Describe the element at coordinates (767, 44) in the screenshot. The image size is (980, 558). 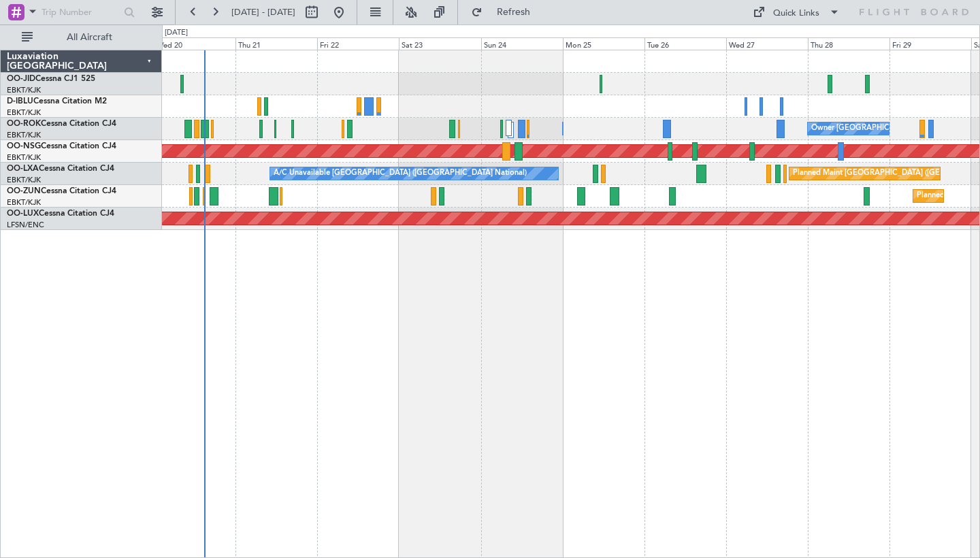
I see `div: Wed 27` at that location.